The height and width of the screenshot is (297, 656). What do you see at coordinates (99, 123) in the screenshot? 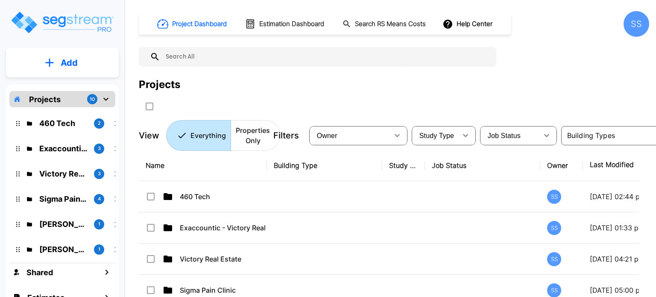
I see `p: 2` at bounding box center [99, 123].